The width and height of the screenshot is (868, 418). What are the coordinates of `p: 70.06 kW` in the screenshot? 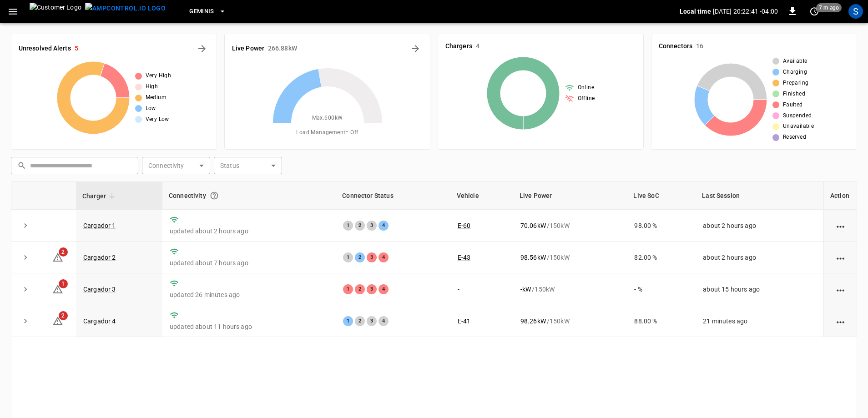 It's located at (533, 226).